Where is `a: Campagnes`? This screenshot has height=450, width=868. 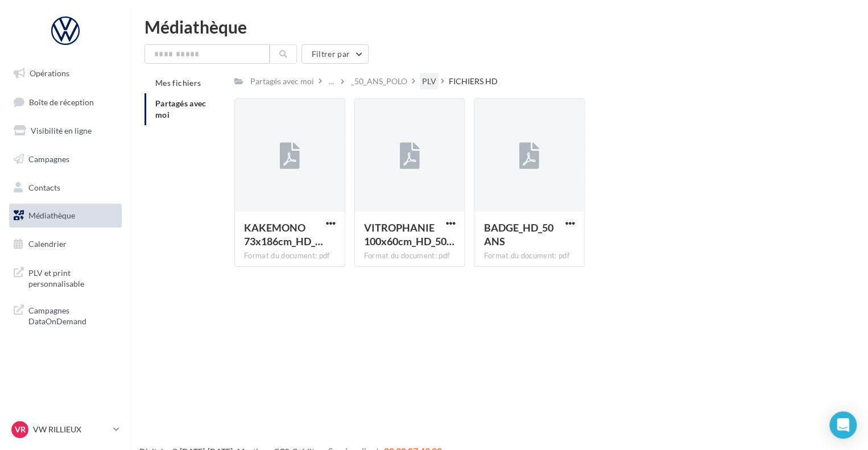 a: Campagnes is located at coordinates (65, 160).